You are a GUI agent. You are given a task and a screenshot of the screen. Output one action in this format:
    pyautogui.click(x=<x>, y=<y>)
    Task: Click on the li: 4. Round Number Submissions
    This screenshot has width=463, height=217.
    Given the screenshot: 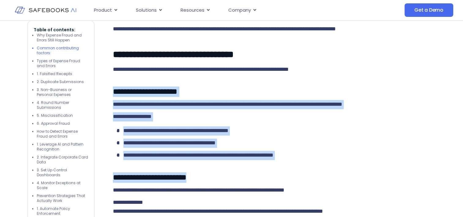 What is the action you would take?
    pyautogui.click(x=62, y=105)
    